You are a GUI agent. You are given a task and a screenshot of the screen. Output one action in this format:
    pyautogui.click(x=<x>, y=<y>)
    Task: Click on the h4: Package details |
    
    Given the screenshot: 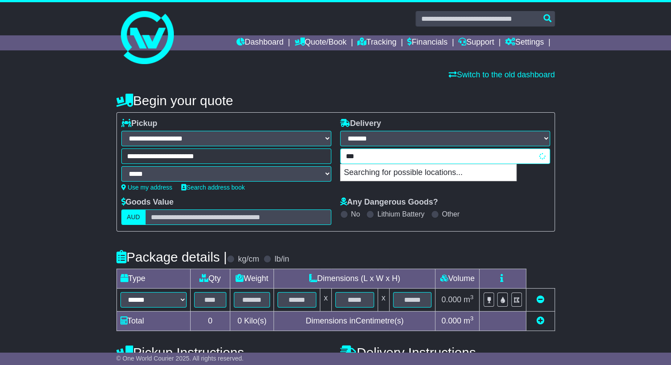 What is the action you would take?
    pyautogui.click(x=172, y=256)
    